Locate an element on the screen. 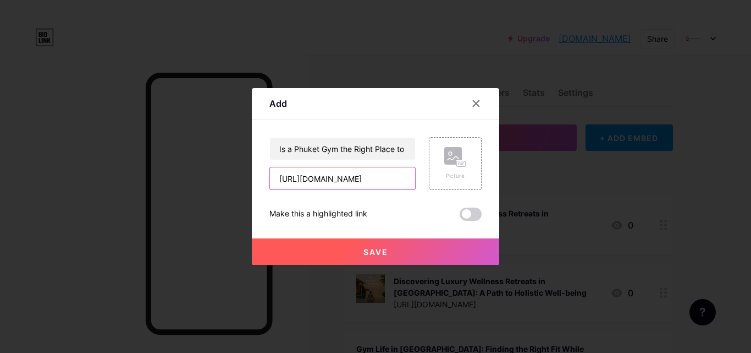 This screenshot has height=353, width=751. span: Save is located at coordinates (376, 251).